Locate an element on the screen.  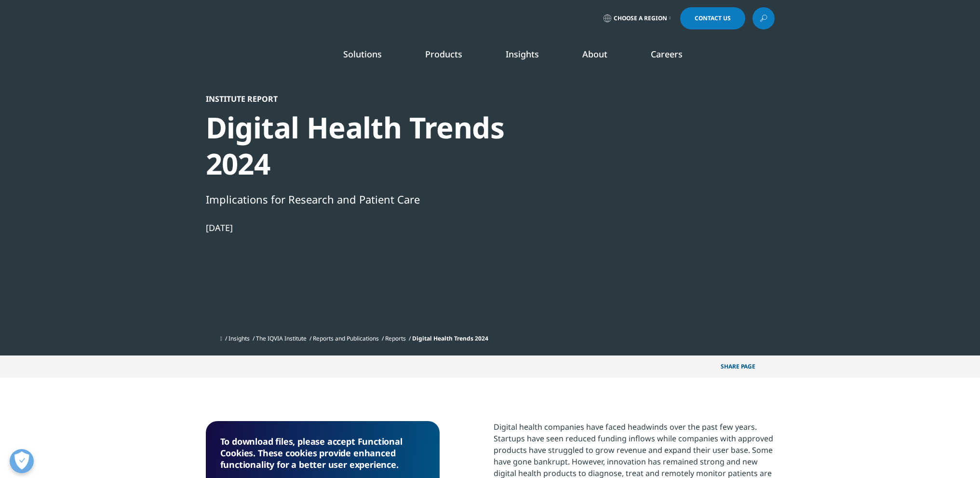
span: Choose a Region is located at coordinates (640, 18).